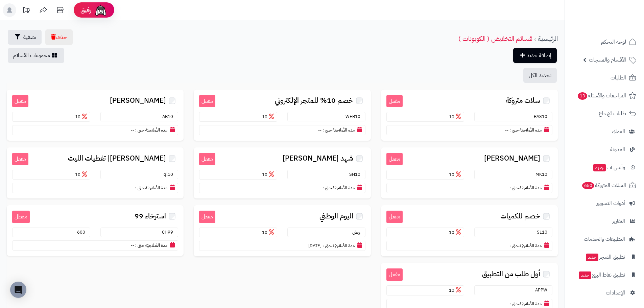 Image resolution: width=644 pixels, height=308 pixels. I want to click on a: مفعل خصم للكميات SL10 10 مدة الصَّلاحِيَة حتى : --, so click(469, 230).